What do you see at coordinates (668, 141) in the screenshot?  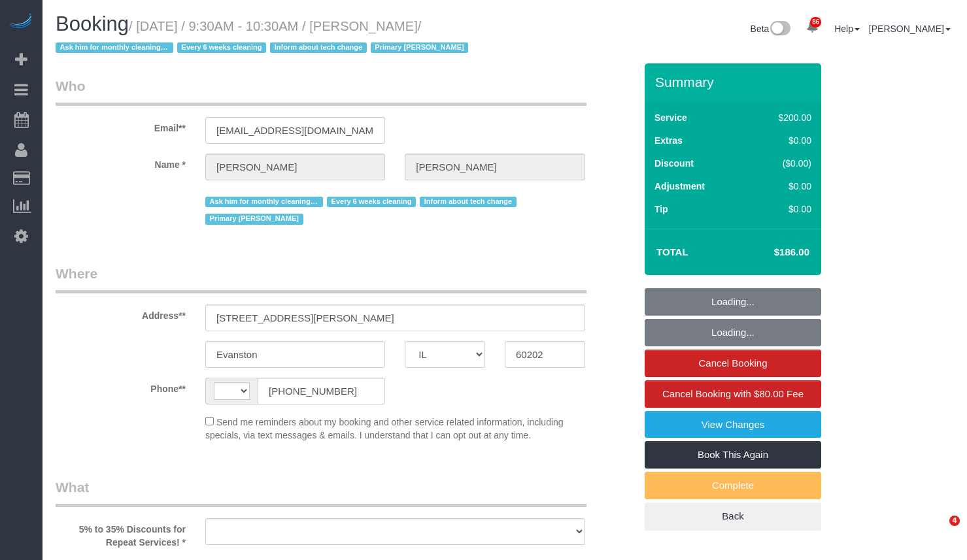 I see `label: Extras` at bounding box center [668, 141].